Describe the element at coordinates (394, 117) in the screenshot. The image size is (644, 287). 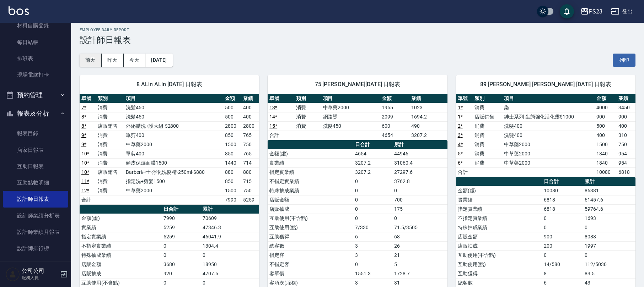
I see `td: 2099` at that location.